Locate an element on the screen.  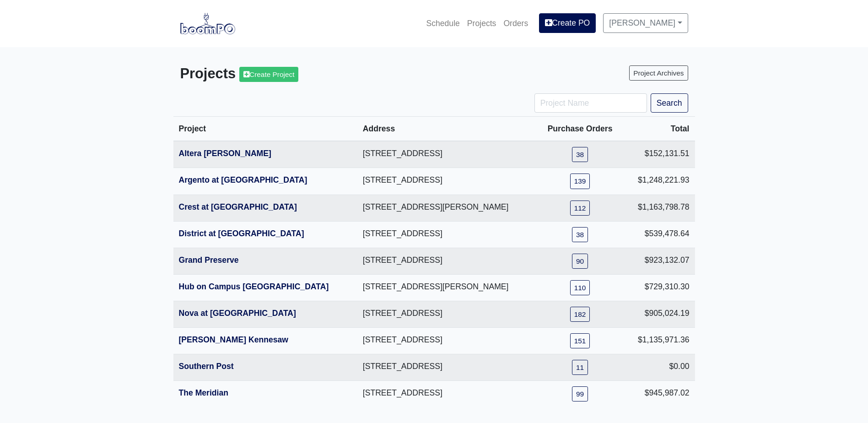
td: $0.00 is located at coordinates (659, 367).